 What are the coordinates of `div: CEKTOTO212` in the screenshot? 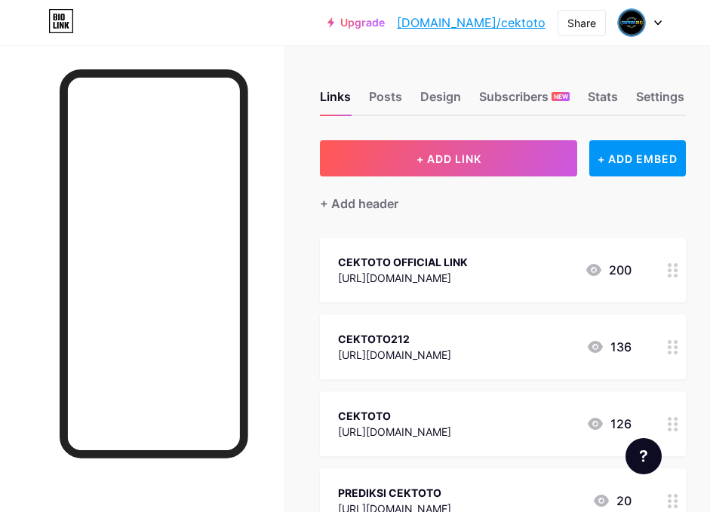 It's located at (394, 339).